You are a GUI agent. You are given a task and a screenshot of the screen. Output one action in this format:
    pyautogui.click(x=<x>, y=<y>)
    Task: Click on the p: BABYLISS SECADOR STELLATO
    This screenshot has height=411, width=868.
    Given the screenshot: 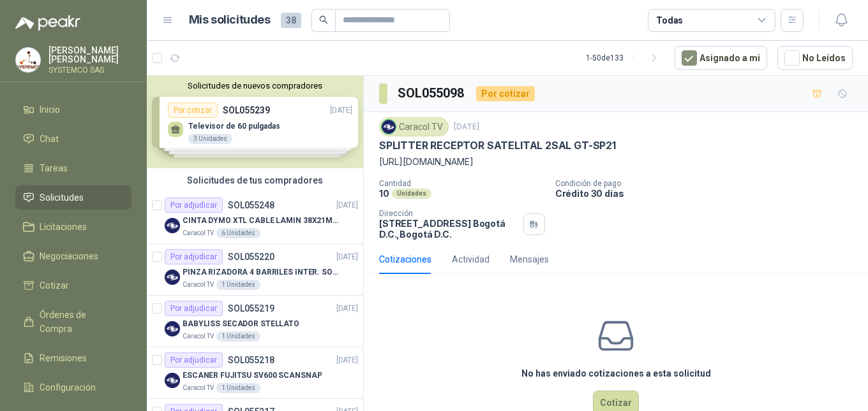 What is the action you would take?
    pyautogui.click(x=240, y=324)
    